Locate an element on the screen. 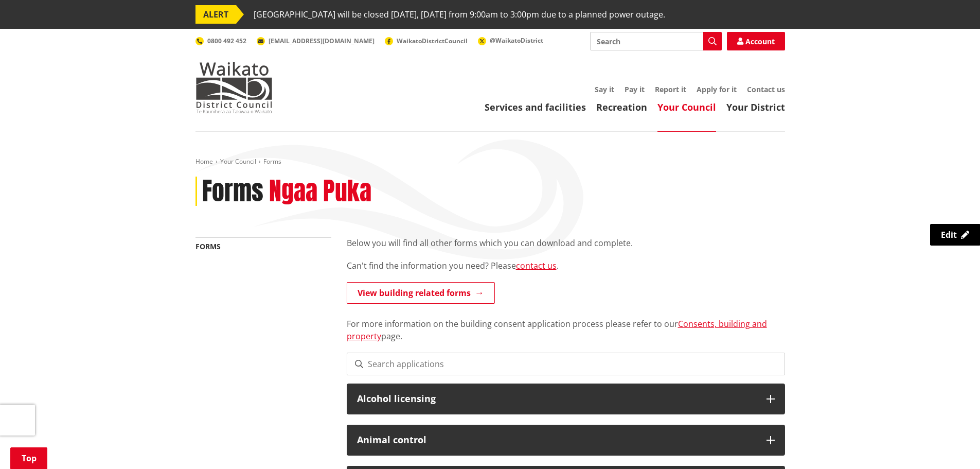 The image size is (980, 469). h2: Ngaa Puka is located at coordinates (320, 192).